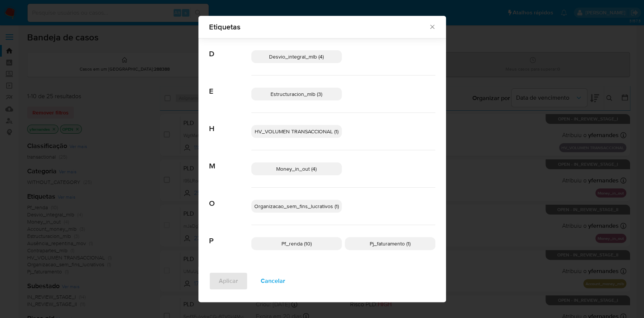 Image resolution: width=644 pixels, height=318 pixels. What do you see at coordinates (296, 206) in the screenshot?
I see `div: Organizacao_sem_fins_lucrativos (1)` at bounding box center [296, 206].